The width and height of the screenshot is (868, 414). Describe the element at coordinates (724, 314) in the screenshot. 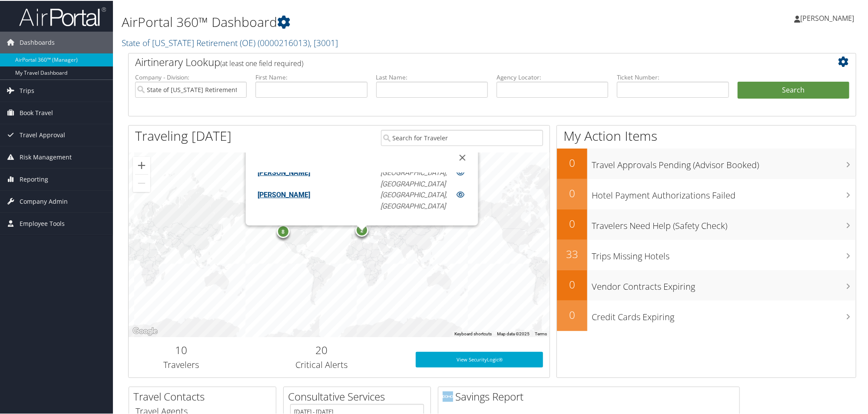

I see `h3: Credit Cards Expiring` at that location.